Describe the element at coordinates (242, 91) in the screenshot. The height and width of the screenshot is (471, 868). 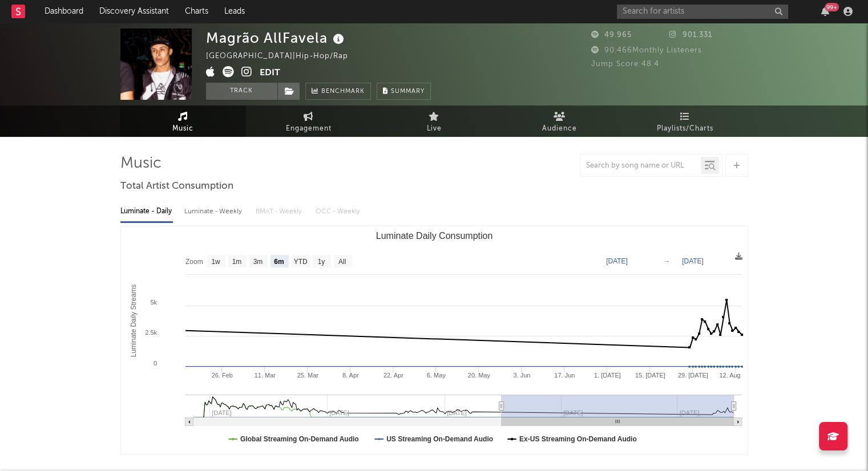
I see `button: Track` at that location.